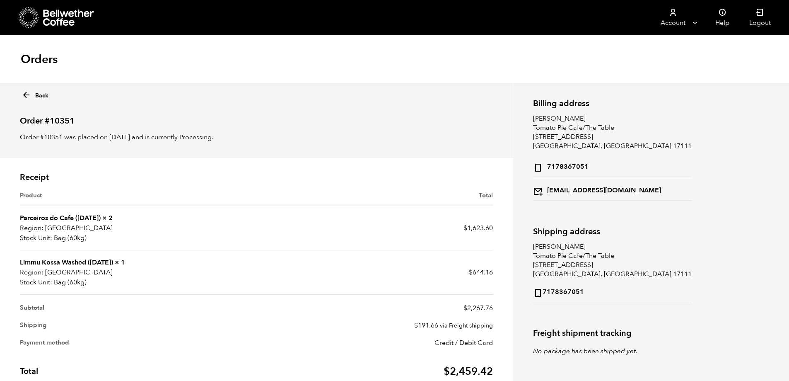 This screenshot has width=789, height=381. I want to click on h2: Freight shipment tracking, so click(651, 333).